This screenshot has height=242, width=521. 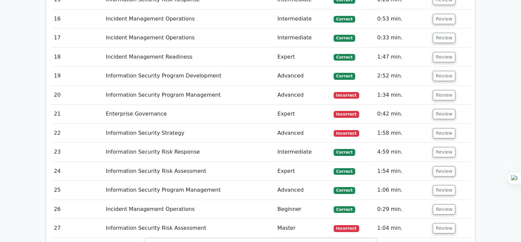 I want to click on td: 1:54 min., so click(x=402, y=171).